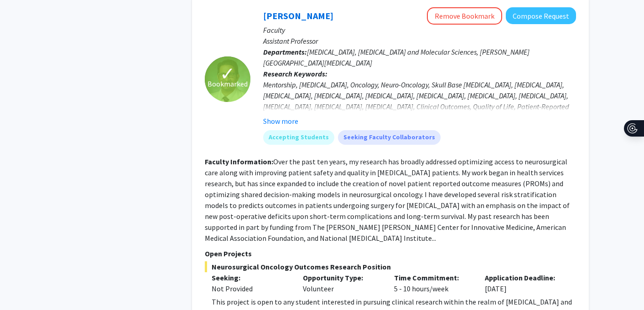 The image size is (644, 310). What do you see at coordinates (523, 278) in the screenshot?
I see `p: Application Deadline:` at bounding box center [523, 278].